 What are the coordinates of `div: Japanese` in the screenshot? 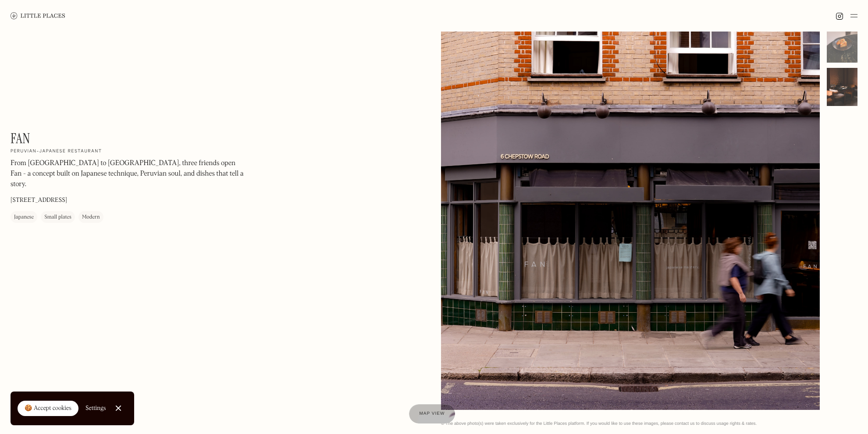 It's located at (24, 217).